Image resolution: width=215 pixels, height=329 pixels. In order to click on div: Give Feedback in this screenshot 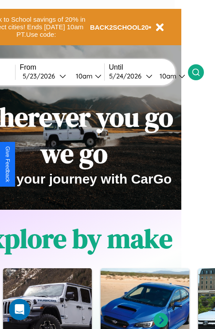, I will do `click(8, 164)`.